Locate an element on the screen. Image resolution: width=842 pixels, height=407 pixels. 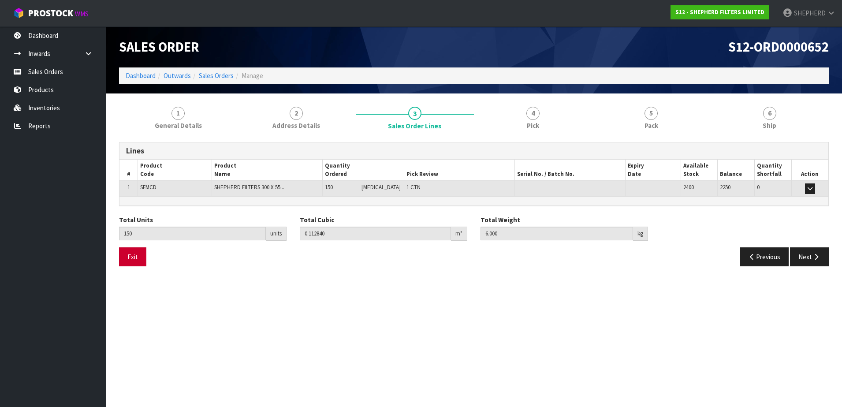
span: ProStock is located at coordinates (51, 13).